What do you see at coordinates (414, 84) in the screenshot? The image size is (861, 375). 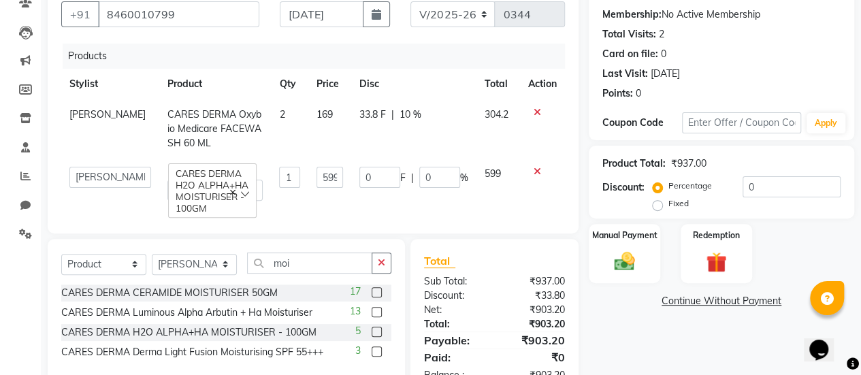 I see `th: Disc` at bounding box center [414, 84].